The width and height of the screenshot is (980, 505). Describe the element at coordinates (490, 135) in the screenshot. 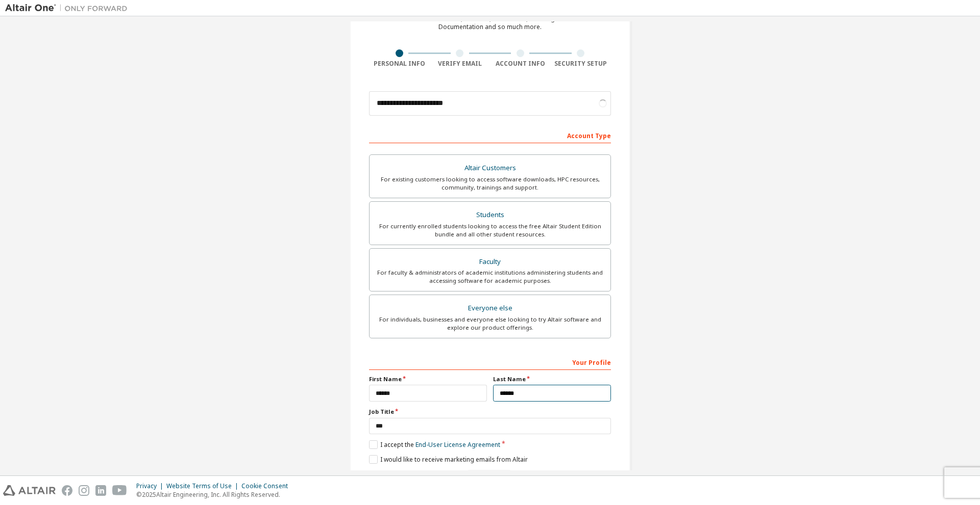

I see `div: Account Type` at that location.